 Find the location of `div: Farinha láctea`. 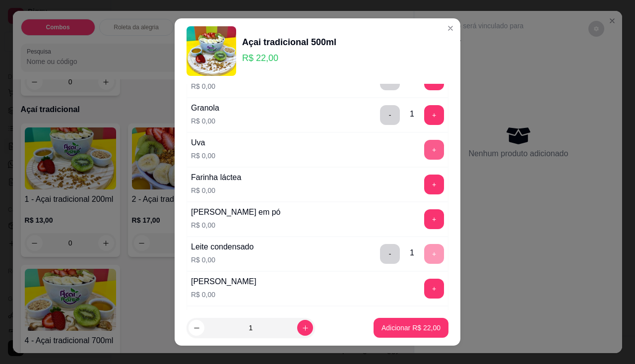

div: Farinha láctea is located at coordinates (216, 178).